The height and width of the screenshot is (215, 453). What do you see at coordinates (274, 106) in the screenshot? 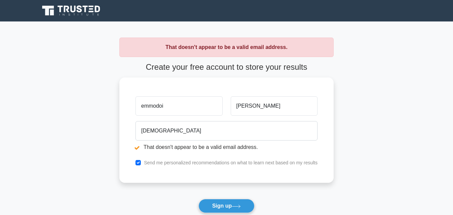
I see `input: Last name` at bounding box center [274, 106].